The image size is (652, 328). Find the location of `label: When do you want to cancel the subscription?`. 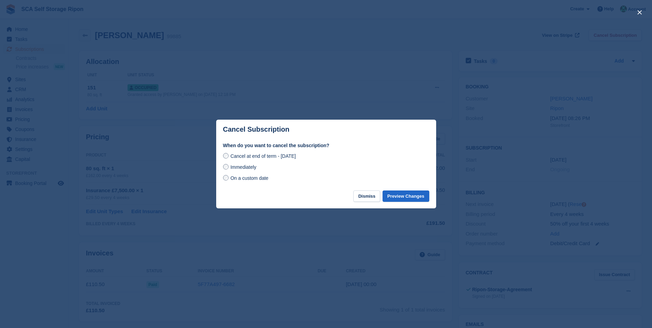

label: When do you want to cancel the subscription? is located at coordinates (326, 145).